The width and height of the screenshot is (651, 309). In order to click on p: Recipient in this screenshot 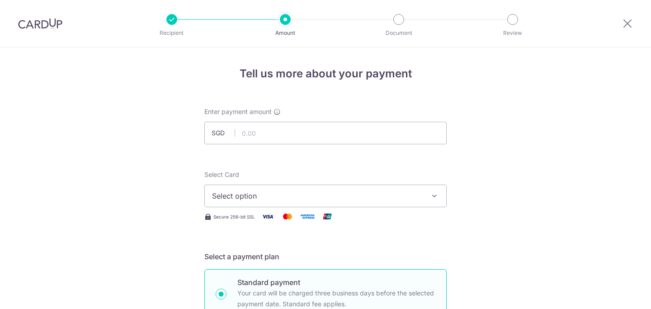, I will do `click(172, 33)`.